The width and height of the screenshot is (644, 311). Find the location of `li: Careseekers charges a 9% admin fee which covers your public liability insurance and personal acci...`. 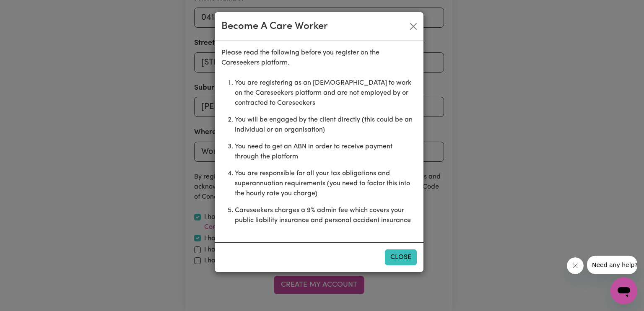

li: Careseekers charges a 9% admin fee which covers your public liability insurance and personal acci... is located at coordinates (326, 215).